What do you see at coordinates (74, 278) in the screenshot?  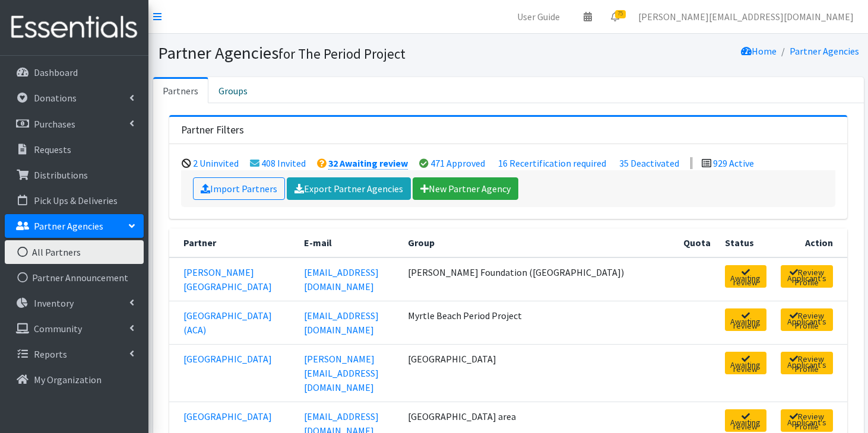 I see `a: Partner Announcement` at bounding box center [74, 278].